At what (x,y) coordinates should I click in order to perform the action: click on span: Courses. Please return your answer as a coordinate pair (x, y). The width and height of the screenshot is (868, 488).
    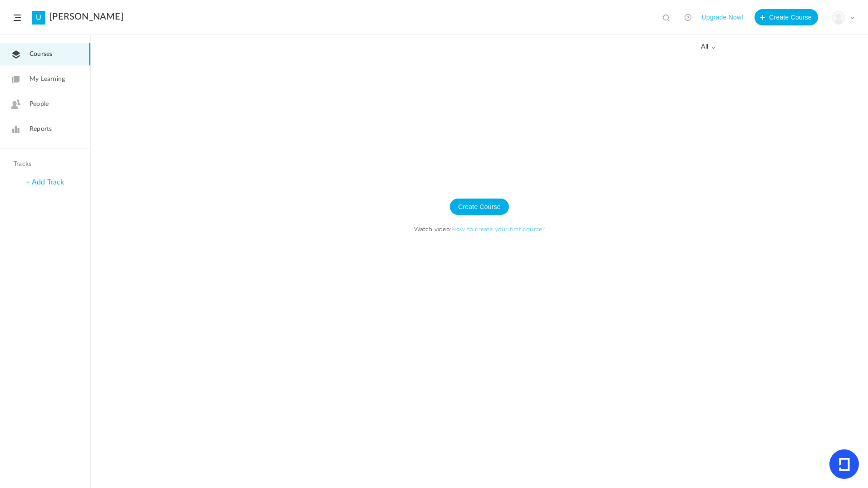
    Looking at the image, I should click on (41, 54).